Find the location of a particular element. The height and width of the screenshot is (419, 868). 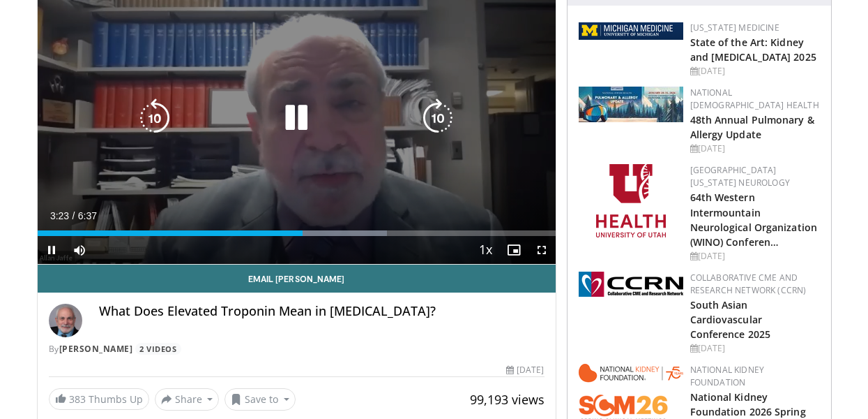

span: 3:23 is located at coordinates (60, 216).